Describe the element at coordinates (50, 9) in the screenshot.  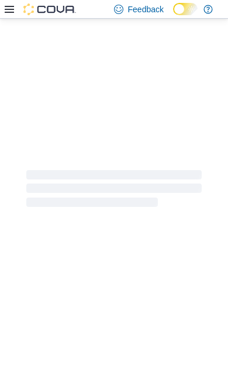
I see `img: Cova` at that location.